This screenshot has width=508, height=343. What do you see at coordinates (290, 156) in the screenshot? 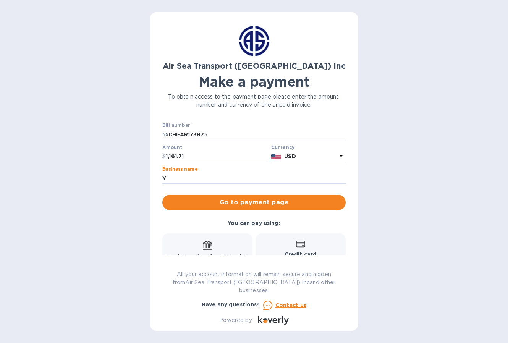
I see `b: USD` at bounding box center [290, 156].